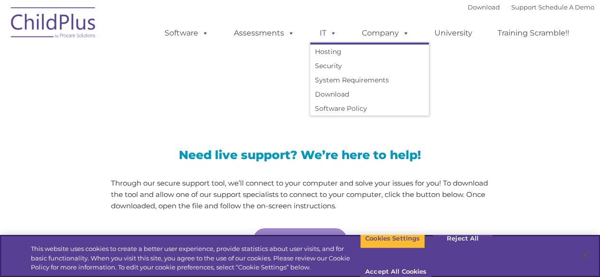 The image size is (600, 277). Describe the element at coordinates (369, 109) in the screenshot. I see `a: Software Policy` at that location.